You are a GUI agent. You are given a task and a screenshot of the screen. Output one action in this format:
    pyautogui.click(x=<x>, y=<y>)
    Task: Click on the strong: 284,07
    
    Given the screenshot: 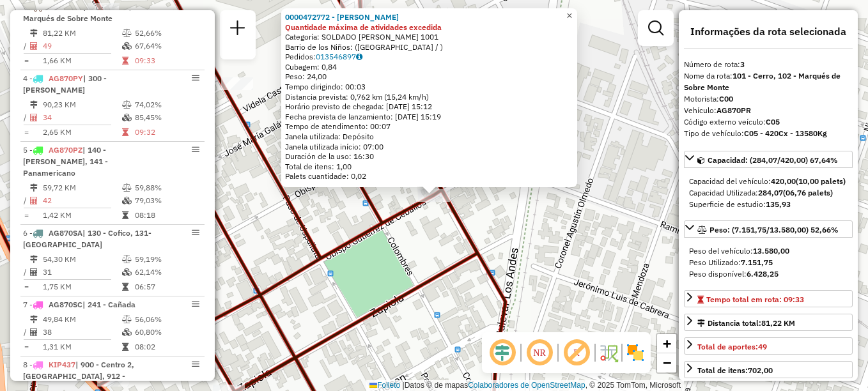 What is the action you would take?
    pyautogui.click(x=770, y=192)
    